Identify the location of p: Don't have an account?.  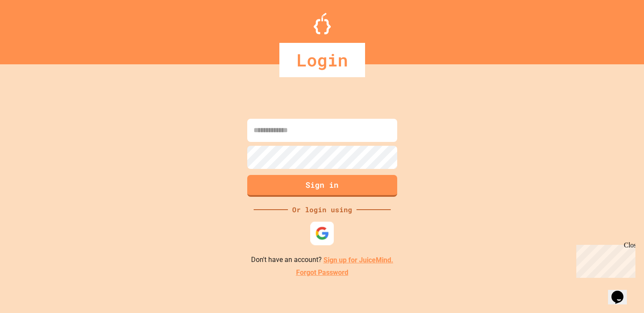
(322, 260).